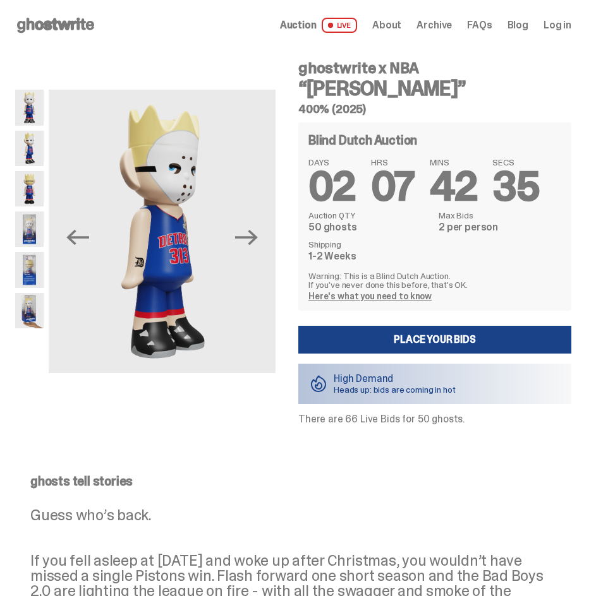  What do you see at coordinates (332, 162) in the screenshot?
I see `span: DAYS` at bounding box center [332, 162].